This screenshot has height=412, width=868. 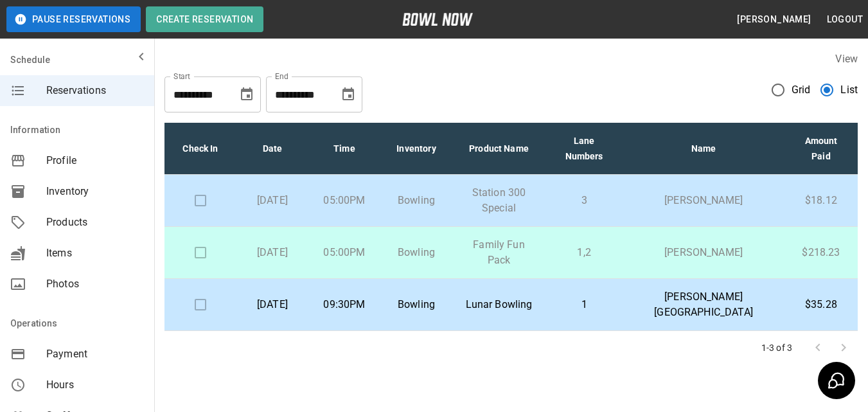 What do you see at coordinates (73, 19) in the screenshot?
I see `button: Pause Reservations` at bounding box center [73, 19].